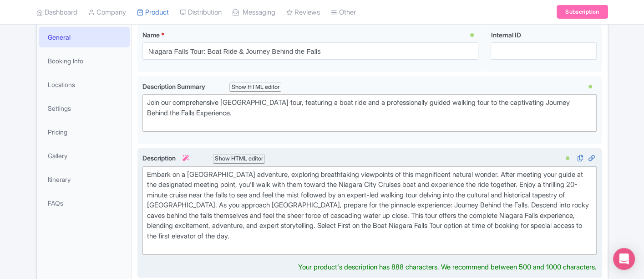 The height and width of the screenshot is (279, 644). I want to click on a: Itinerary, so click(84, 179).